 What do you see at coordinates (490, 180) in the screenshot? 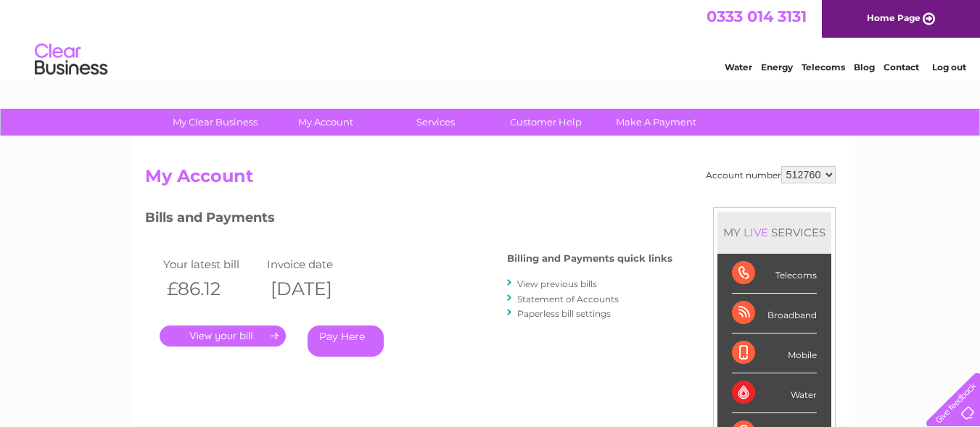
I see `h2: My Account` at bounding box center [490, 180].